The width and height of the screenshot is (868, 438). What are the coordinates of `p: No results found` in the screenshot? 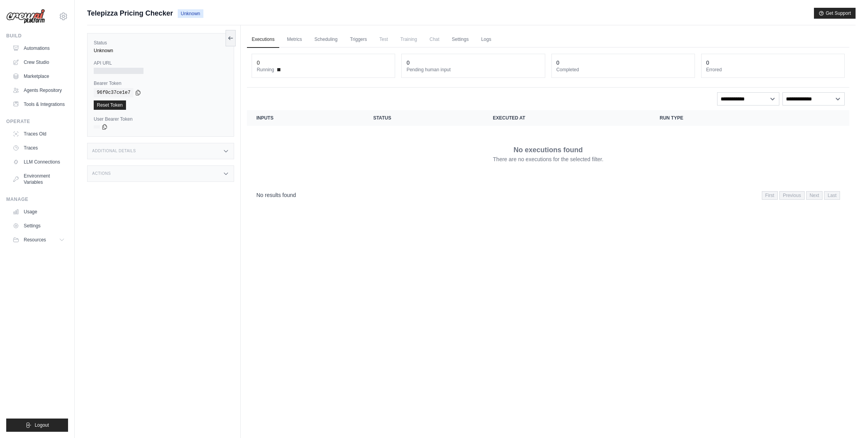 It's located at (276, 195).